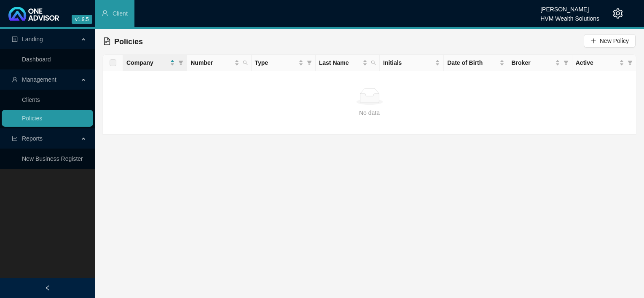 This screenshot has height=298, width=644. I want to click on th: Initials, so click(412, 63).